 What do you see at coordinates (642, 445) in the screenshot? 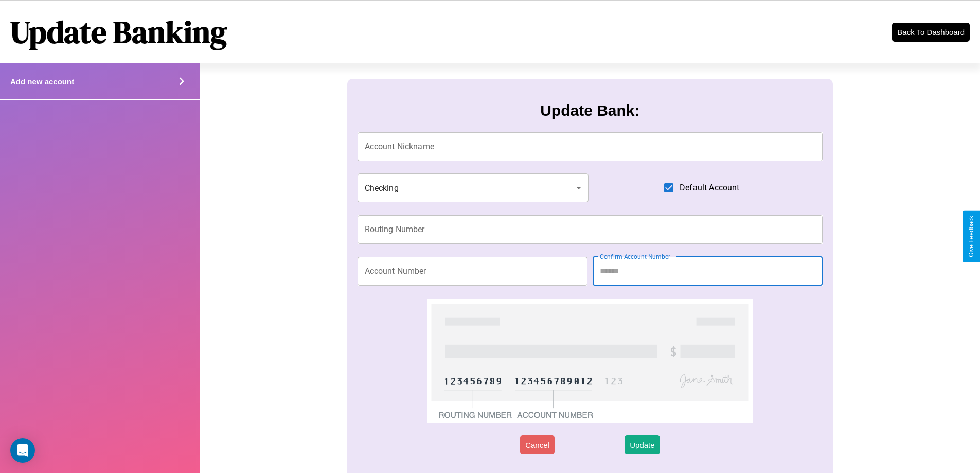
I see `button: Update` at bounding box center [642, 445].